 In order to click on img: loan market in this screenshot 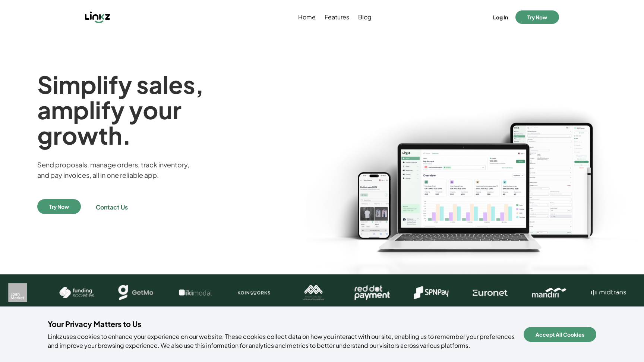, I will do `click(50, 293)`.